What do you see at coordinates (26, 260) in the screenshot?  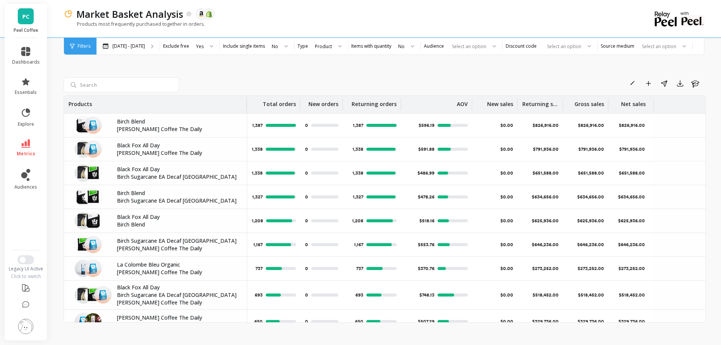 I see `button: Switch to New UI` at bounding box center [26, 260].